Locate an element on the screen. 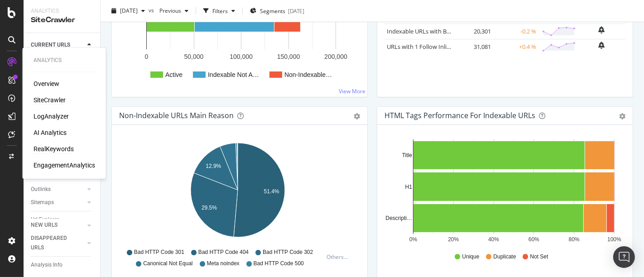 The image size is (644, 277). a: CURRENT URLS is located at coordinates (58, 45).